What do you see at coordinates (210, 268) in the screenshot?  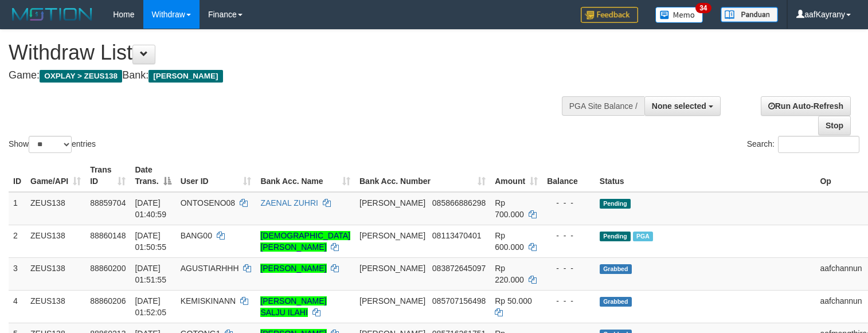 I see `span: AGUSTIARHHH` at bounding box center [210, 268].